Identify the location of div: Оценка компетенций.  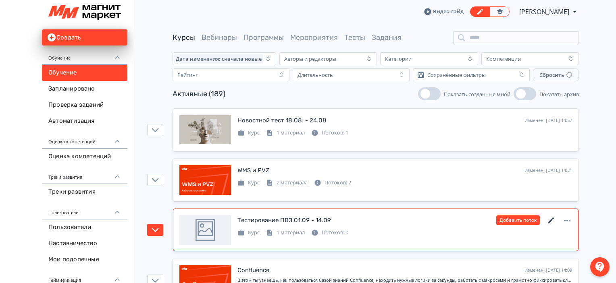
(85, 139).